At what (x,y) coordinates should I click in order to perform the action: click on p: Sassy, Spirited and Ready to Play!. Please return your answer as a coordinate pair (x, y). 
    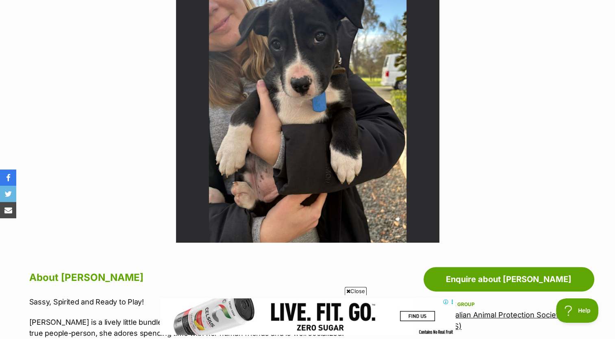
    Looking at the image, I should click on (197, 301).